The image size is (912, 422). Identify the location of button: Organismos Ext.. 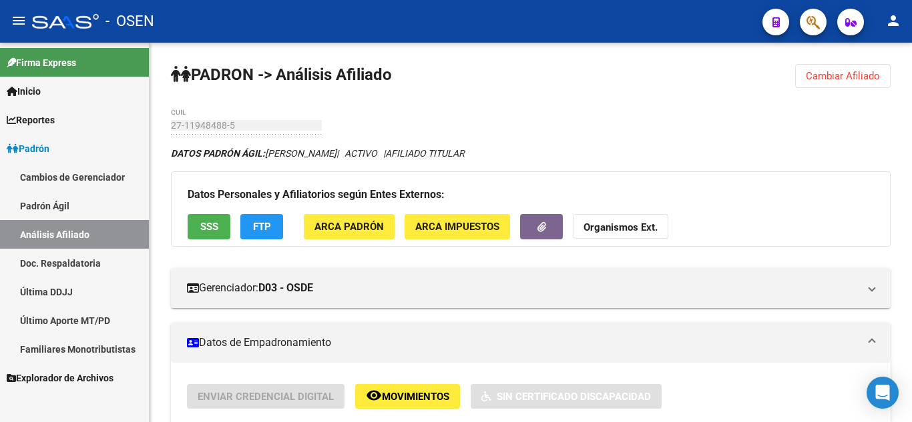
(620, 226).